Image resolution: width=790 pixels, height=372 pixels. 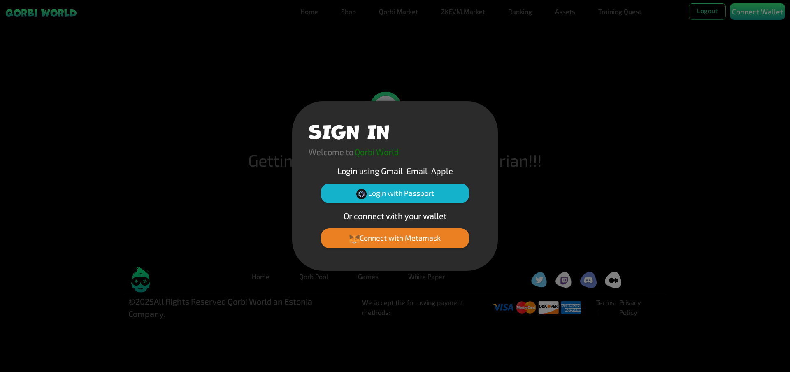 What do you see at coordinates (377, 152) in the screenshot?
I see `p: Qorbi World` at bounding box center [377, 152].